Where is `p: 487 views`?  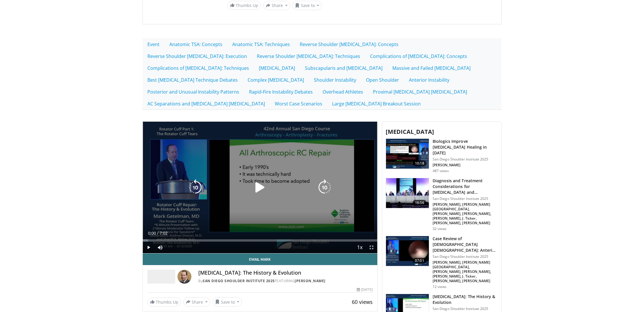
p: 487 views is located at coordinates (441, 171).